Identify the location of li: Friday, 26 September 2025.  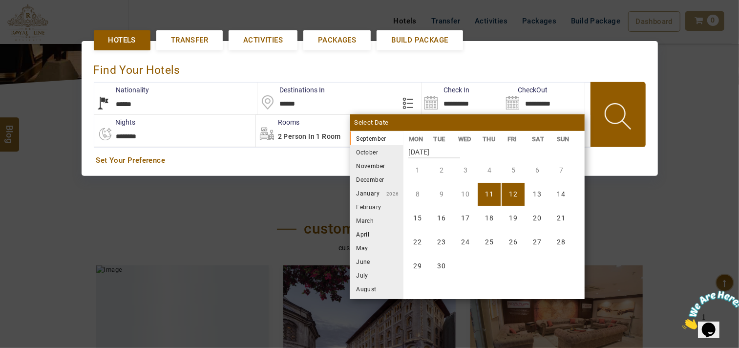
(513, 242).